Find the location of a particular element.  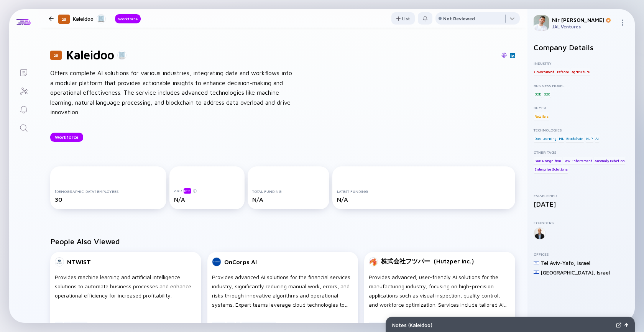

div: Enterprise Solutions is located at coordinates (551, 169).